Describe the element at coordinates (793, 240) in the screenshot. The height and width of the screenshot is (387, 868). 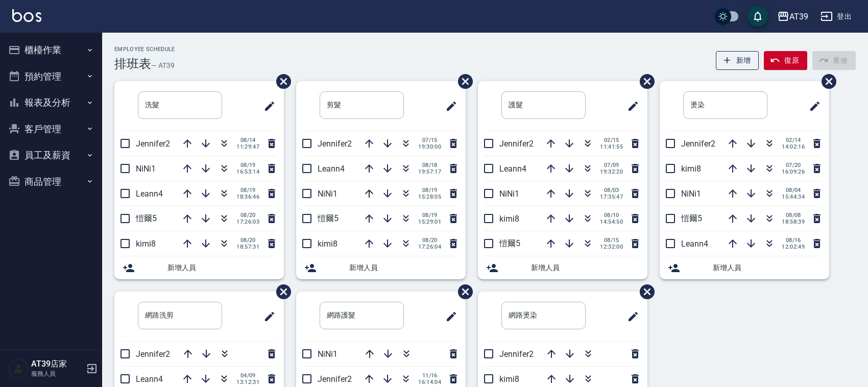
I see `span: 08/16` at that location.